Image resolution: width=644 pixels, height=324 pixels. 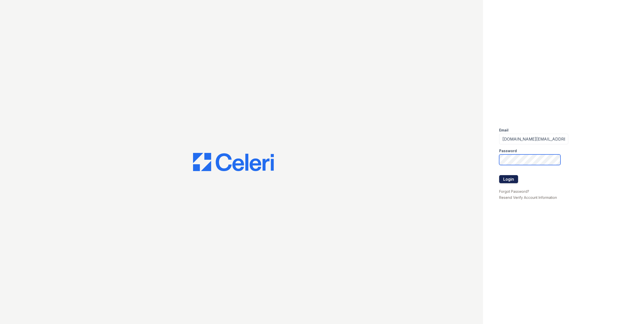 I want to click on label: Email, so click(x=504, y=130).